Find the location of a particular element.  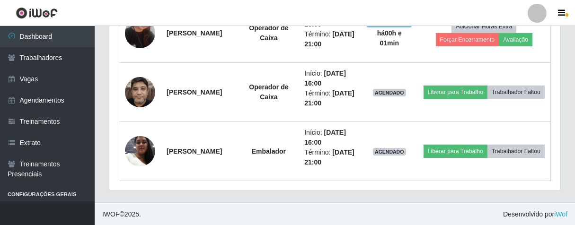

strong: há 00 h e 01 min is located at coordinates (389, 38).